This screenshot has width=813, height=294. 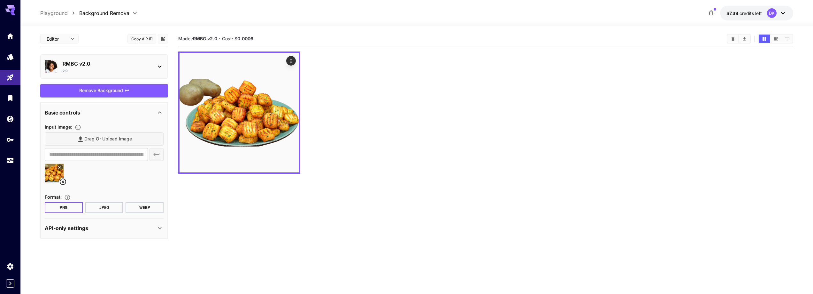 What do you see at coordinates (738, 39) in the screenshot?
I see `div: Clear AllDownload All` at bounding box center [738, 39].